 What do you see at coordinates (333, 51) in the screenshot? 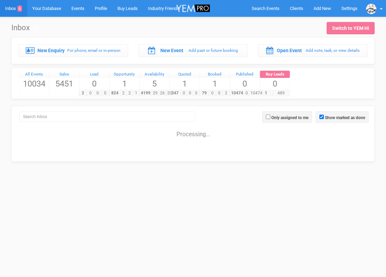
I see `small: Add note, task, or view details` at bounding box center [333, 51].